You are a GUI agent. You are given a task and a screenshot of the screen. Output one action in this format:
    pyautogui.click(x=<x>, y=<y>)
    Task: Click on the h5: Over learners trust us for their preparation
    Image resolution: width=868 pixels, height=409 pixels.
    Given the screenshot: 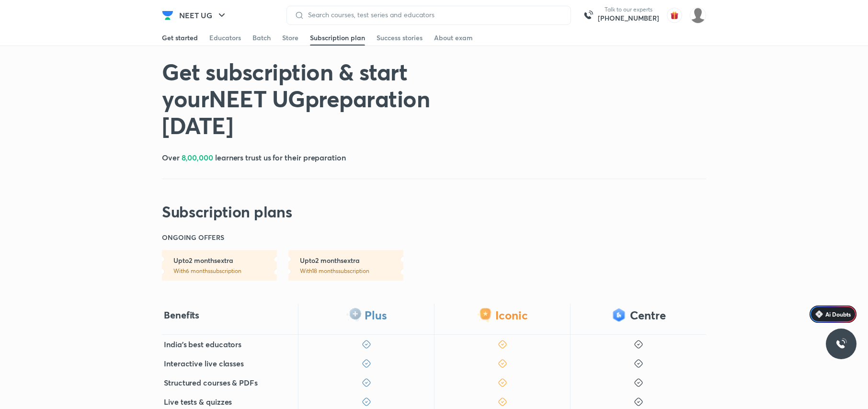 What is the action you would take?
    pyautogui.click(x=254, y=157)
    